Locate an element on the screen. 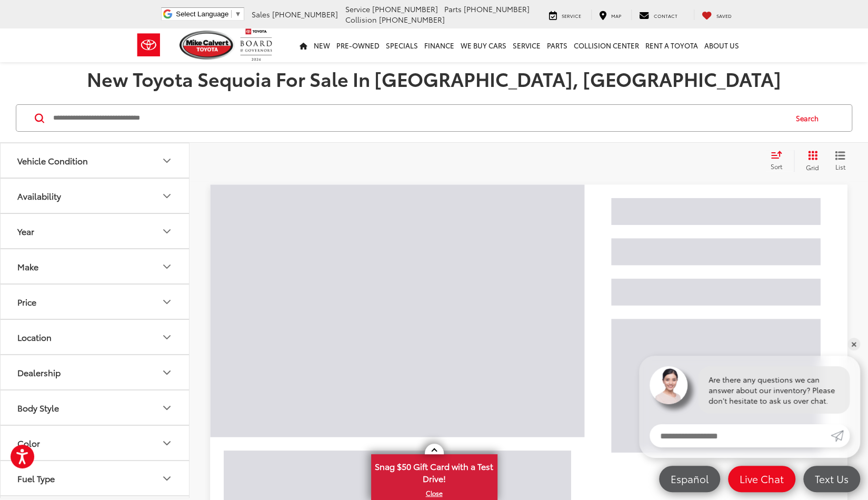  a: Collision Center is located at coordinates (606, 45).